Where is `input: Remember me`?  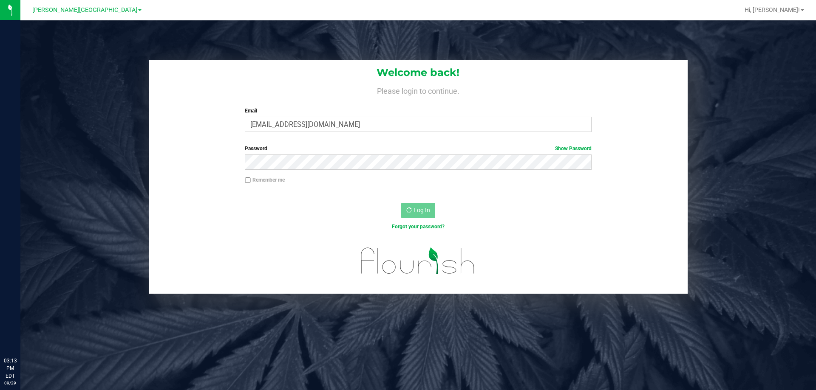 input: Remember me is located at coordinates (248, 181).